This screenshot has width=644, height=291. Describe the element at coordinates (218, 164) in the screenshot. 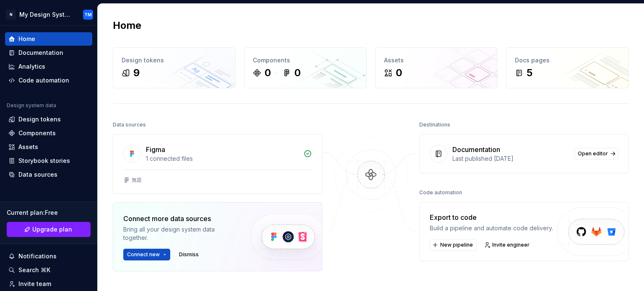

I see `a: Figma1 connected files無題` at that location.